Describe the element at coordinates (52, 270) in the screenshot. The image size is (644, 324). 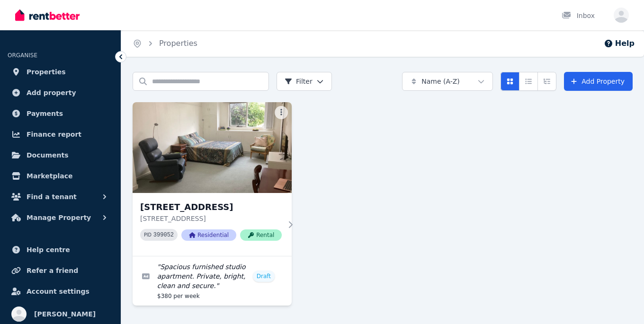
I see `span: Refer a friend` at that location.